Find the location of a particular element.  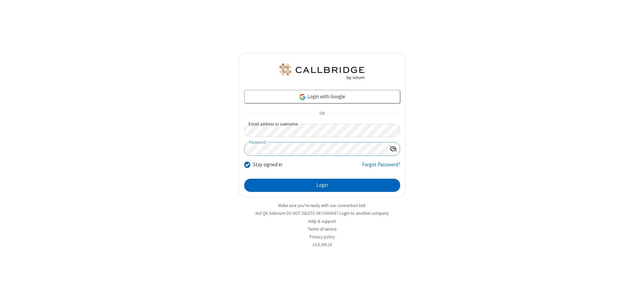

img: google-icon.png is located at coordinates (302, 97).